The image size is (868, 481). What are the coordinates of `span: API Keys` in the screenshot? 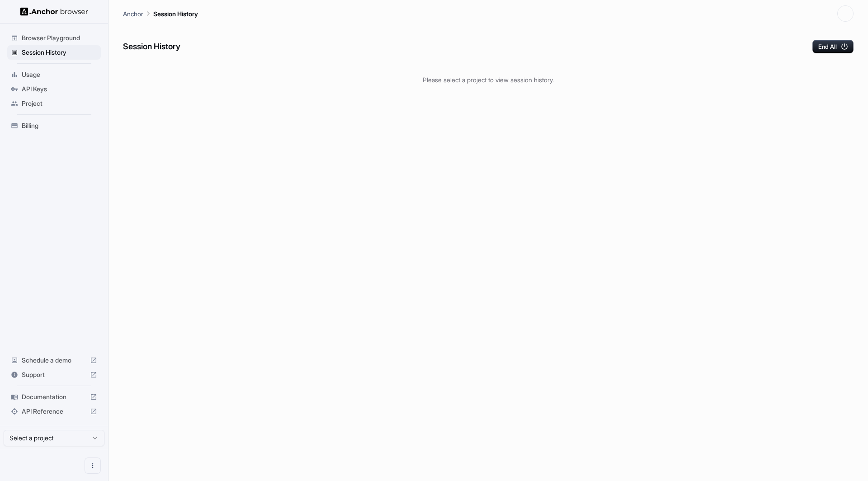 It's located at (59, 89).